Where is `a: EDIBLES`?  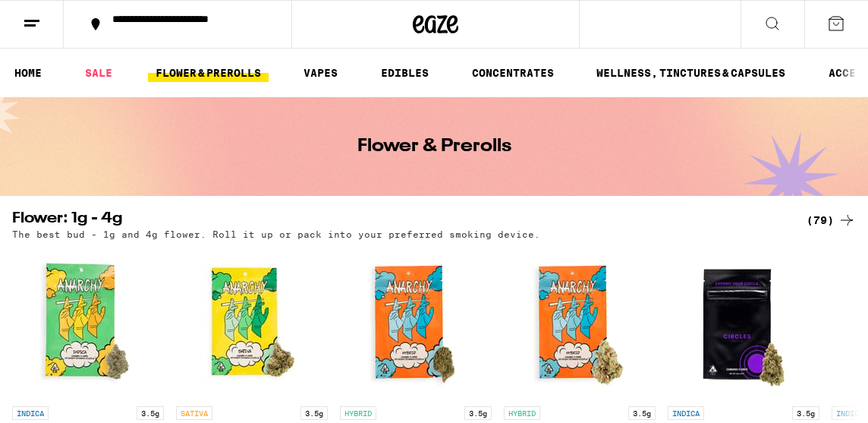 a: EDIBLES is located at coordinates (404, 73).